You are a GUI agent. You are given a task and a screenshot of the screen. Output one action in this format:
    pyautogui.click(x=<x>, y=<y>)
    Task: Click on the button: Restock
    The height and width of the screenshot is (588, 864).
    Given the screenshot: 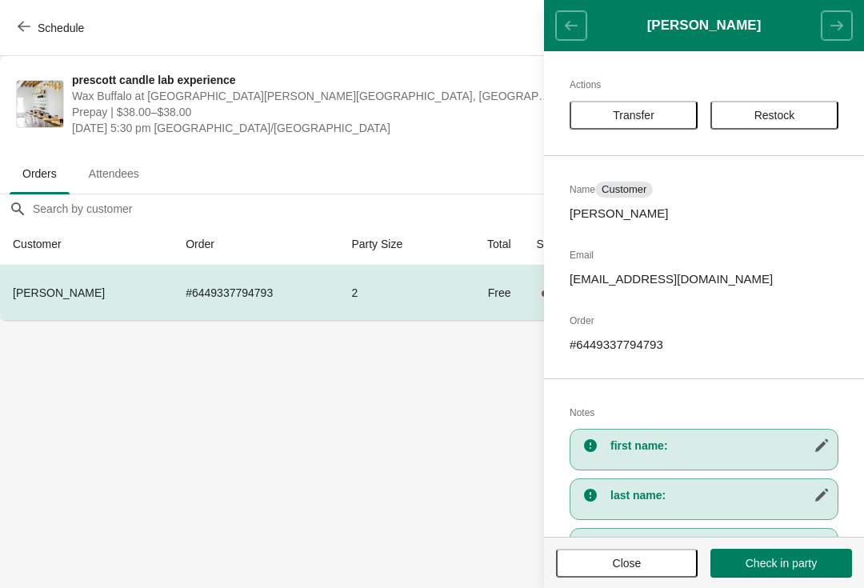 What is the action you would take?
    pyautogui.click(x=774, y=115)
    